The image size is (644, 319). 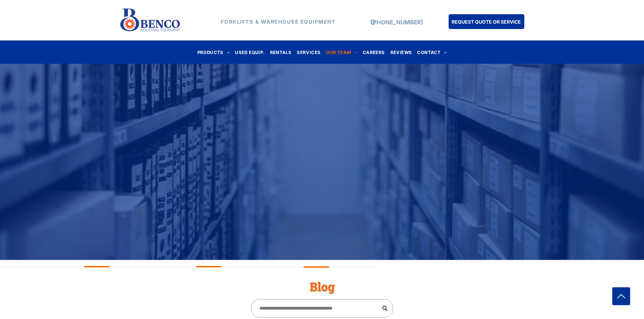 I want to click on strong: FORKLIFTS & WAREHOUSE EQUIPMENT, so click(x=278, y=22).